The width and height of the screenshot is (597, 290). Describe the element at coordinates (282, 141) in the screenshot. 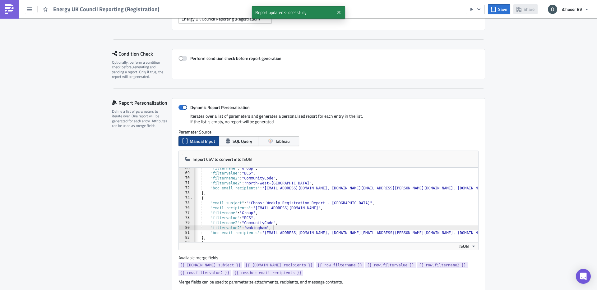

I see `span: Tableau` at that location.